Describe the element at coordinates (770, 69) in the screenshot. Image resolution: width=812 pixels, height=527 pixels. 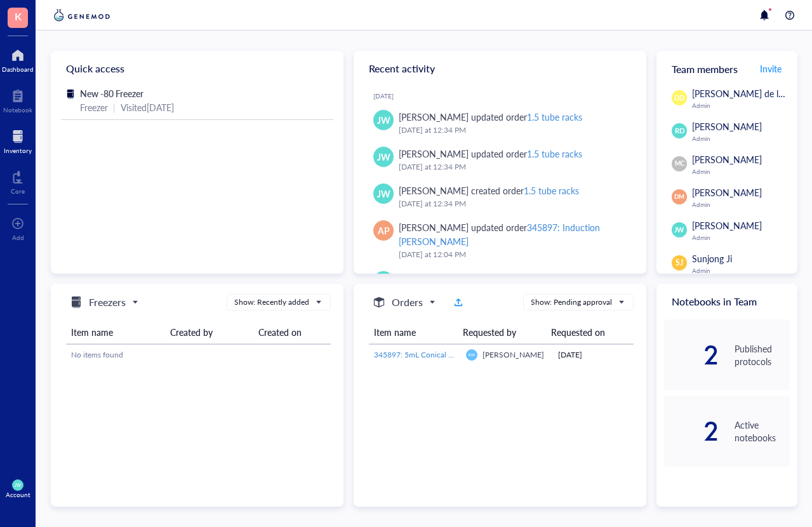
I see `a: Invite` at that location.